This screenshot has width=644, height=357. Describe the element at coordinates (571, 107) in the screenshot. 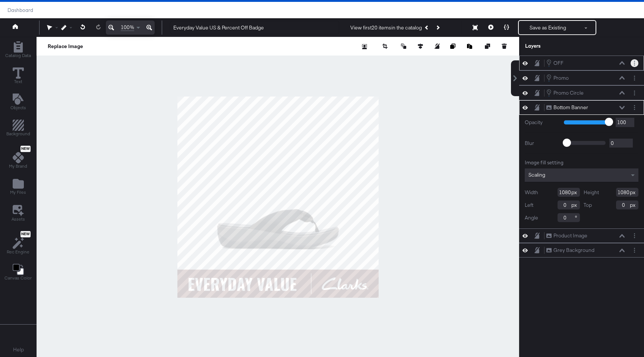

I see `div: Bottom Banner` at that location.